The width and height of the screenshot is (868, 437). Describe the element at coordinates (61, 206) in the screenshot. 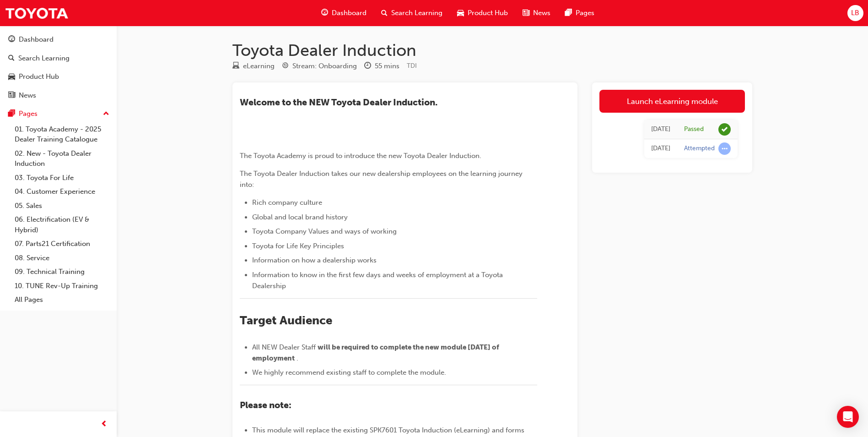

I see `a: 05. Sales` at that location.